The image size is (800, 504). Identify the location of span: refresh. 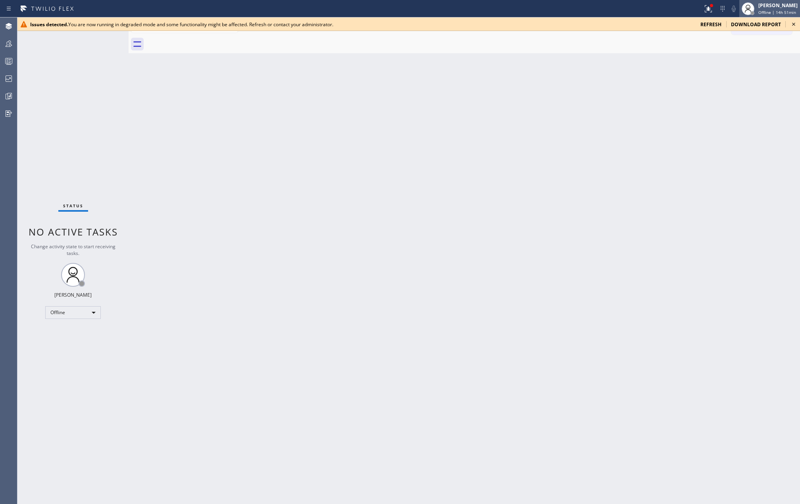
(711, 24).